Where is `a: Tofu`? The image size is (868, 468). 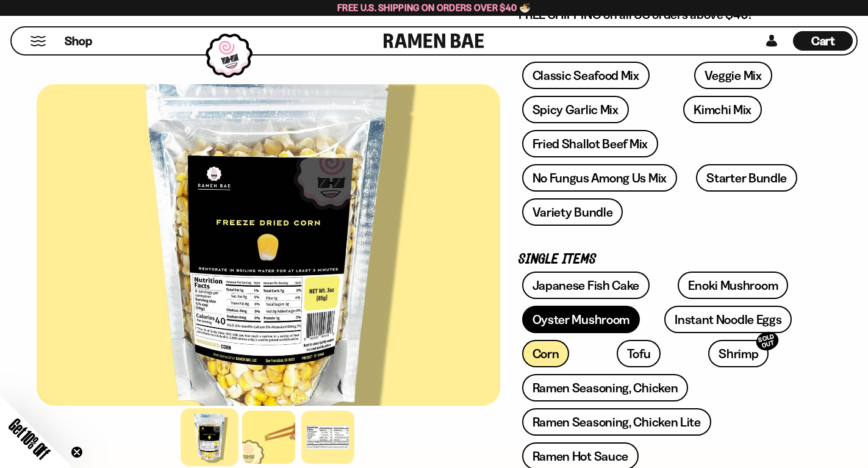
a: Tofu is located at coordinates (638, 353).